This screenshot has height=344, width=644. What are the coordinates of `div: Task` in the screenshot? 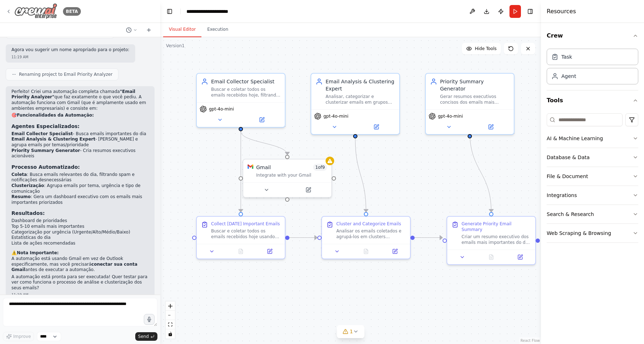 It's located at (567, 57).